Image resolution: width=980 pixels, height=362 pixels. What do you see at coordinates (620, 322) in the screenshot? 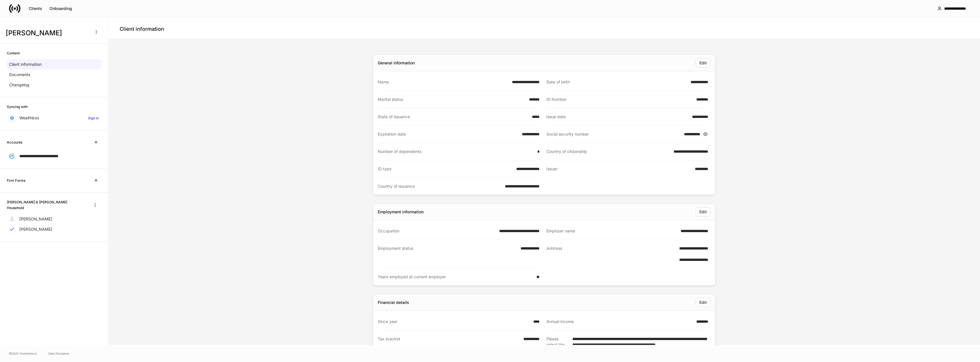
I see `div: Annual income` at bounding box center [620, 322].